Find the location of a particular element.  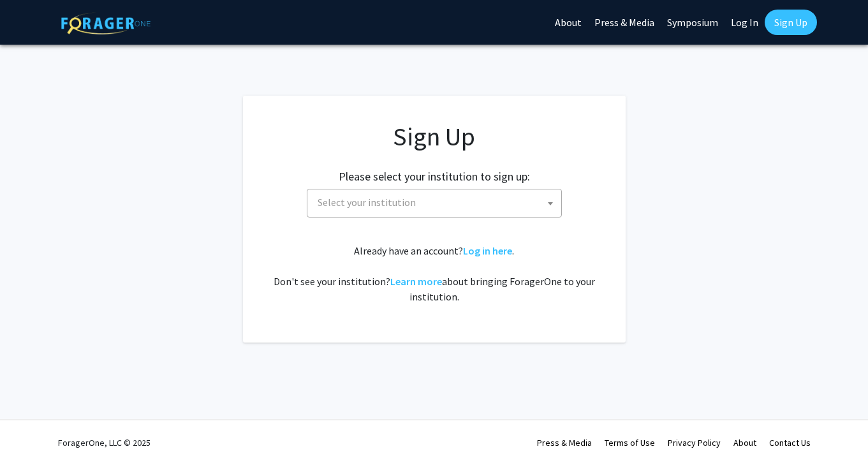

a: Privacy Policy is located at coordinates (694, 443).